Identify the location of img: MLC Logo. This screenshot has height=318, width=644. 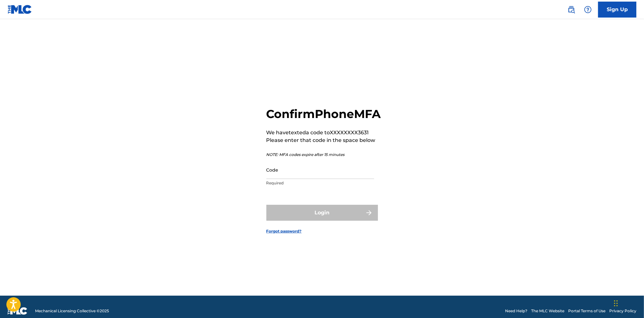
(20, 9).